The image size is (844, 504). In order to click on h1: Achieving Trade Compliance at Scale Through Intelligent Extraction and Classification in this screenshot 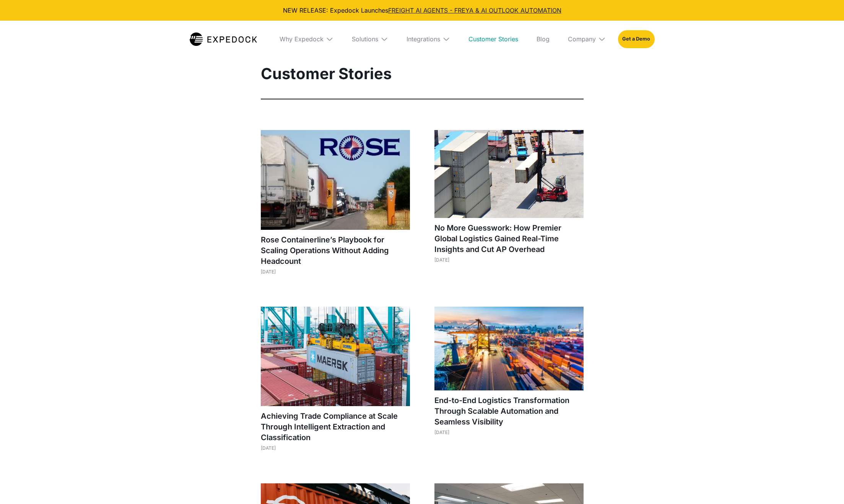, I will do `click(336, 427)`.